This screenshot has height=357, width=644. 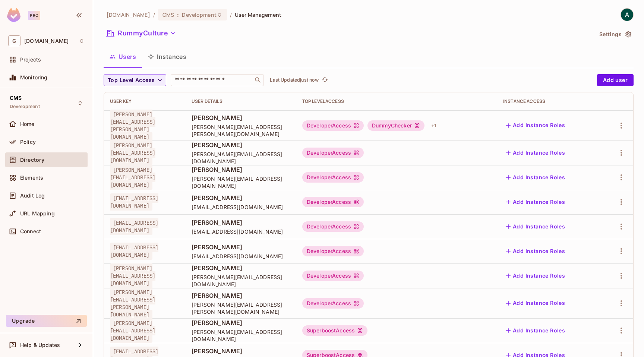 I want to click on span: Top Level Access, so click(x=132, y=80).